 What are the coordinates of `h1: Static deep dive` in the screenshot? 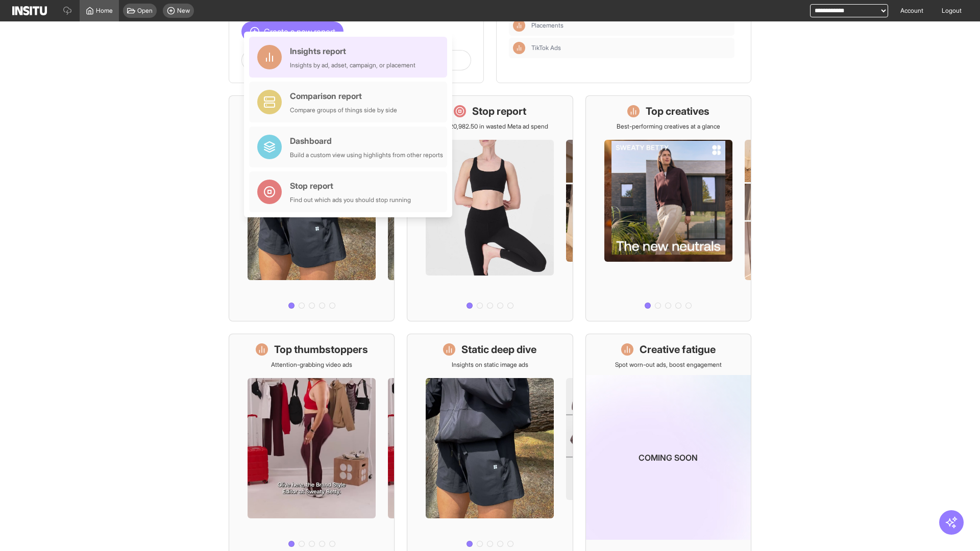 It's located at (499, 350).